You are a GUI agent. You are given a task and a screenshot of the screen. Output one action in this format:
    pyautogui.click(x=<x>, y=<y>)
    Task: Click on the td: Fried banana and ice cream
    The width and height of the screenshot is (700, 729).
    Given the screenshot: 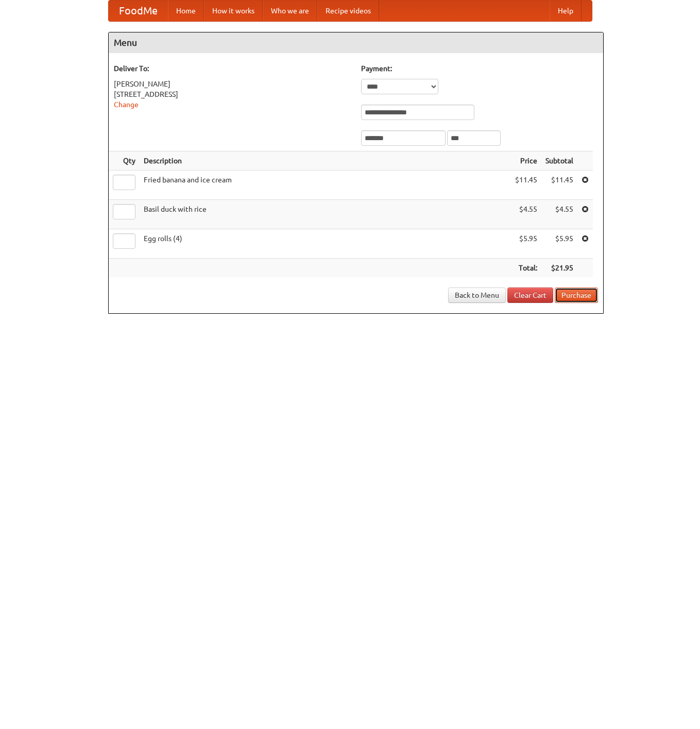 What is the action you would take?
    pyautogui.click(x=325, y=185)
    